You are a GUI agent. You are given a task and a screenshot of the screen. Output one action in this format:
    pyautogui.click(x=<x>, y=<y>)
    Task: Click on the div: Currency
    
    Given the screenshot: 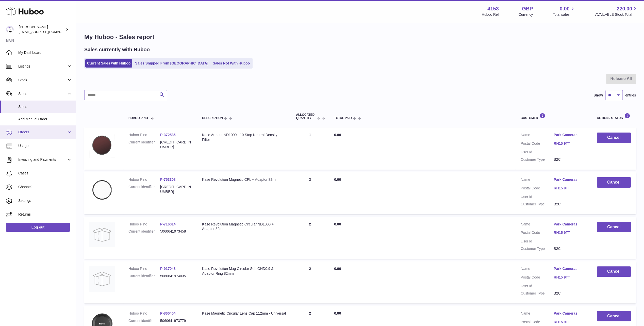 What is the action you would take?
    pyautogui.click(x=526, y=14)
    